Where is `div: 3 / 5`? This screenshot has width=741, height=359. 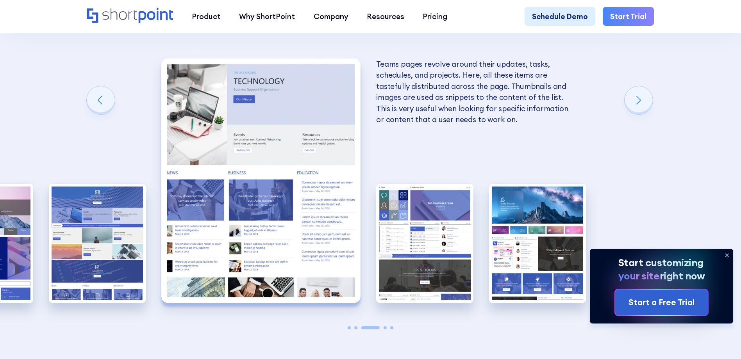
div: 3 / 5 is located at coordinates (261, 181).